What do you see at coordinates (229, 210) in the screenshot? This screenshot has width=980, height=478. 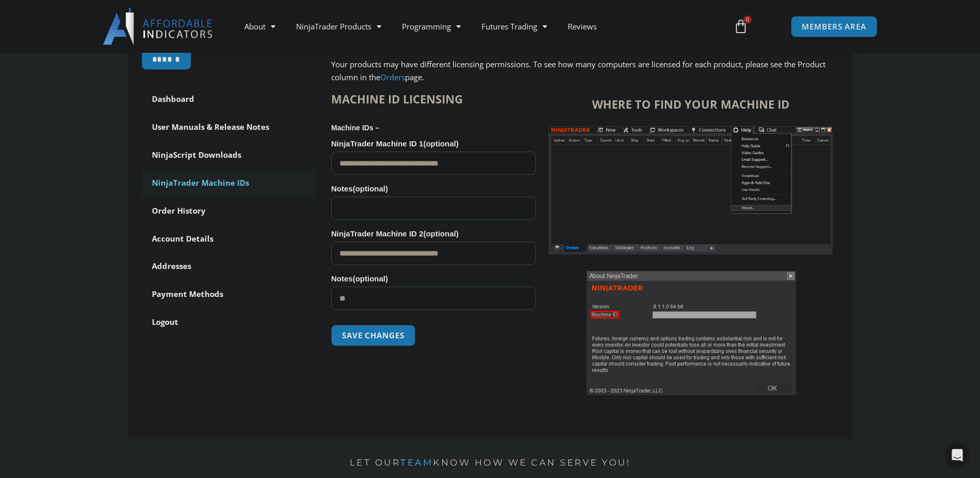 I see `nav: Account pages` at bounding box center [229, 210].